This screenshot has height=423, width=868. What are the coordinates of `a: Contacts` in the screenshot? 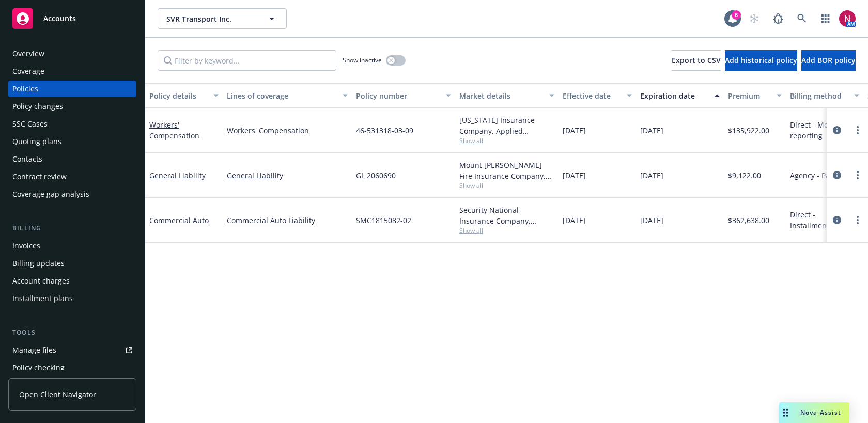 It's located at (72, 159).